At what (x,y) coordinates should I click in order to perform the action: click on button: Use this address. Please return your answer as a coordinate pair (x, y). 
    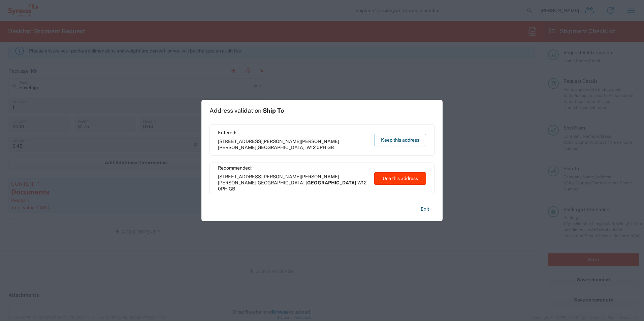
    Looking at the image, I should click on (400, 178).